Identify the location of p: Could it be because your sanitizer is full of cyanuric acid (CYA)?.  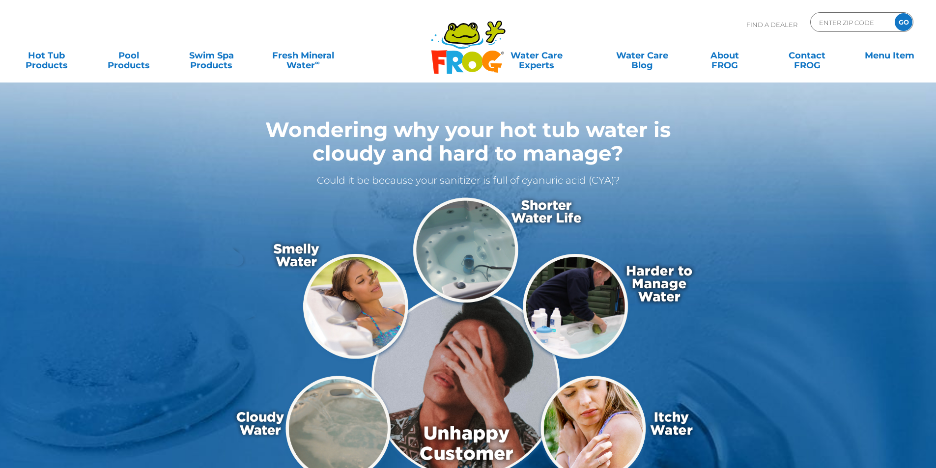
(468, 180).